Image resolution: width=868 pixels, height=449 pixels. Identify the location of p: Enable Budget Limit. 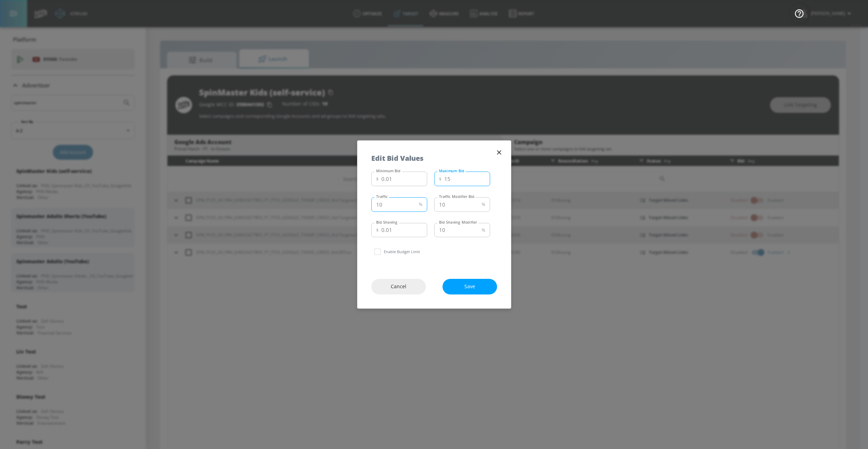
(402, 251).